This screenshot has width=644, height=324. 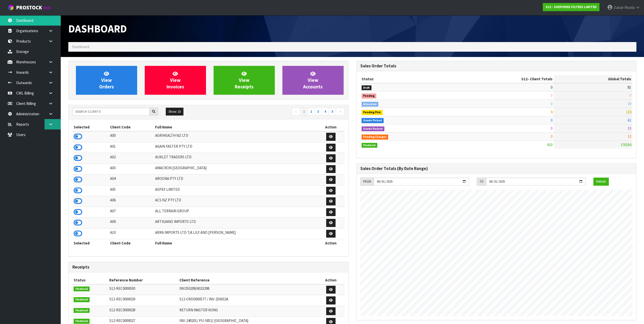 I want to click on span: Dashboard, so click(x=97, y=29).